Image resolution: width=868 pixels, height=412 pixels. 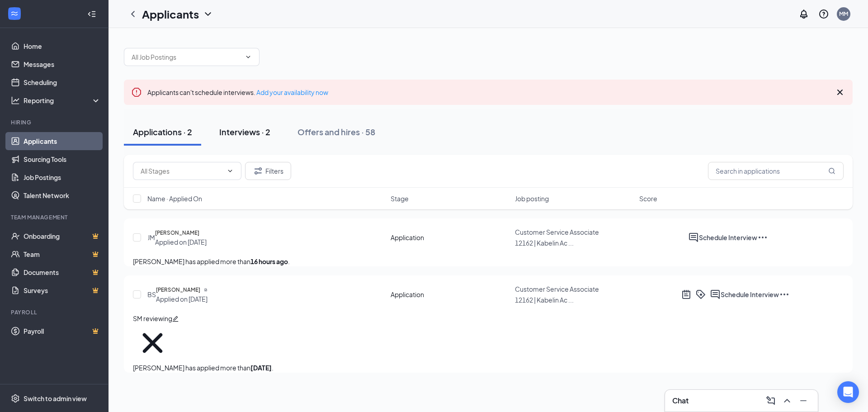 I want to click on svg: Minimize, so click(x=803, y=401).